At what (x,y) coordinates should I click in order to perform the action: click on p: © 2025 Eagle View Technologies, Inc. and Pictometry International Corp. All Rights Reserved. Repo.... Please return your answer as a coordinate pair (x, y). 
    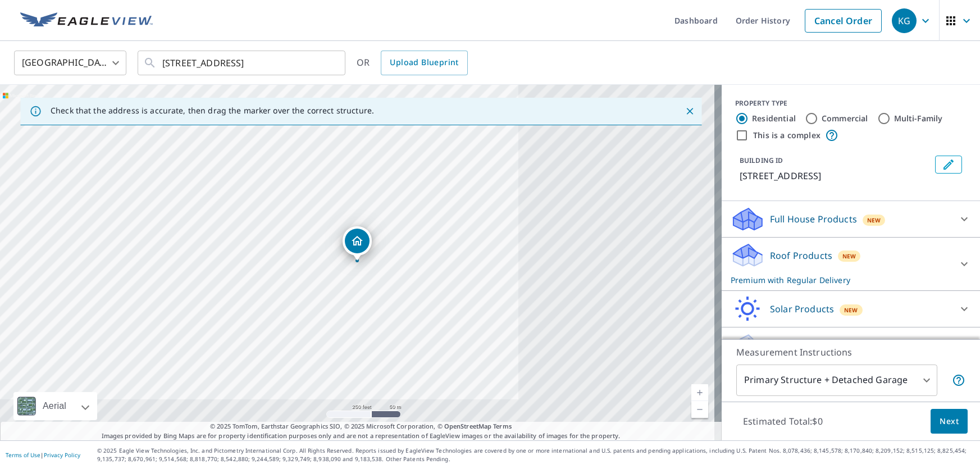
    Looking at the image, I should click on (536, 454).